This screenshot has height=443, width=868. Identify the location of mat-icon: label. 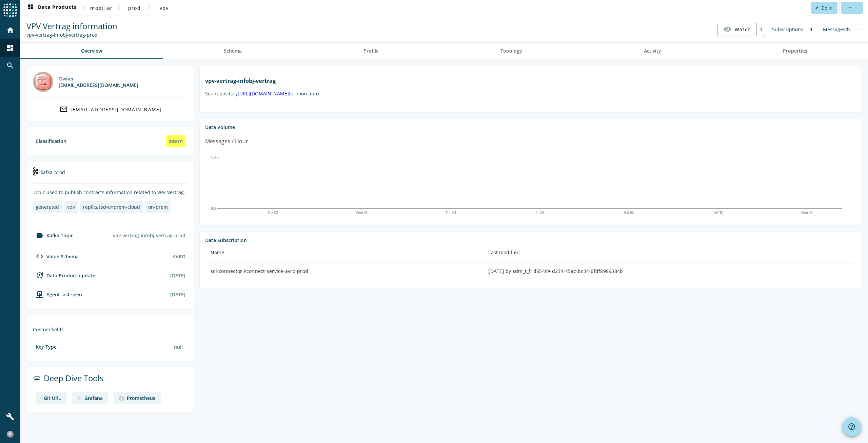
(39, 235).